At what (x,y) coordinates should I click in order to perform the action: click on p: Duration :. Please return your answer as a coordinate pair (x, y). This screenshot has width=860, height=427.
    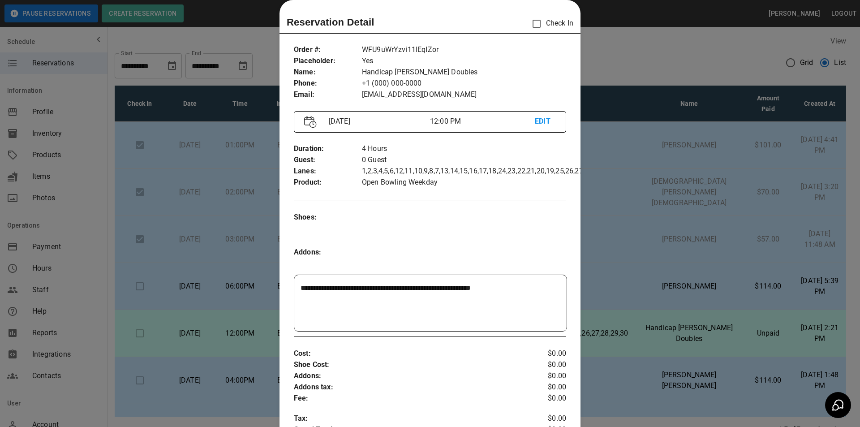
    Looking at the image, I should click on (328, 149).